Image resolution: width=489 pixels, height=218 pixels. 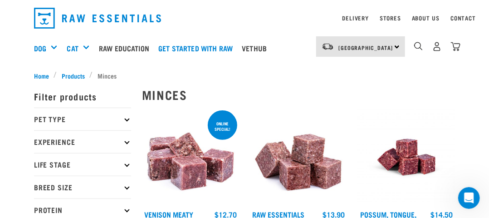 What do you see at coordinates (327, 47) in the screenshot?
I see `img: van-moving.png` at bounding box center [327, 47].